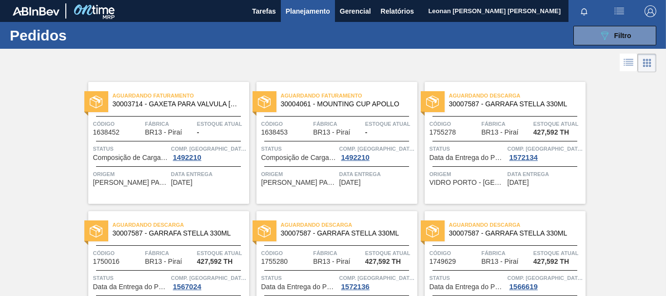  Describe the element at coordinates (355, 287) in the screenshot. I see `div: 1572136` at that location.